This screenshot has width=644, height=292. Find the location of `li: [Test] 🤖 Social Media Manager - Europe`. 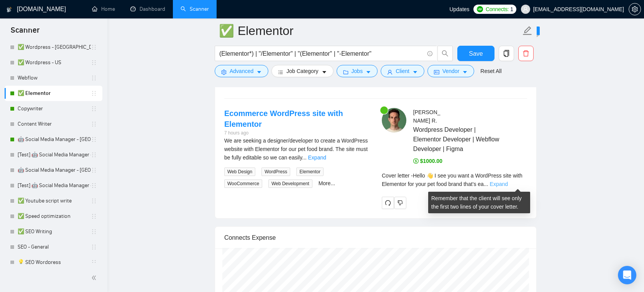

li: [Test] 🤖 Social Media Manager - Europe is located at coordinates (53, 155).